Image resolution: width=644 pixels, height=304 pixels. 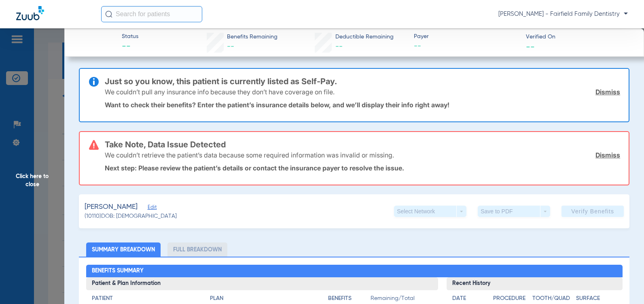 What do you see at coordinates (144, 298) in the screenshot?
I see `app-breakdown-title: Patient` at bounding box center [144, 298].